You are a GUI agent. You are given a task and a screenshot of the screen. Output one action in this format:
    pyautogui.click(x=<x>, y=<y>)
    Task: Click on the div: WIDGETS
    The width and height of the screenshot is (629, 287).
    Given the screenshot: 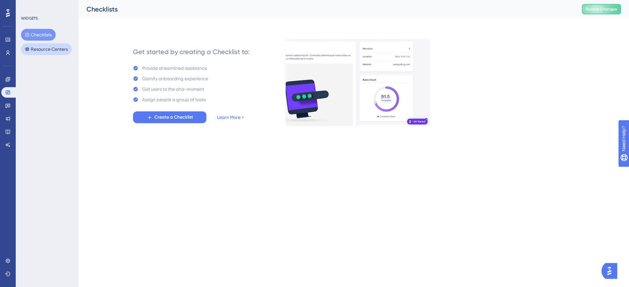 What is the action you would take?
    pyautogui.click(x=29, y=18)
    